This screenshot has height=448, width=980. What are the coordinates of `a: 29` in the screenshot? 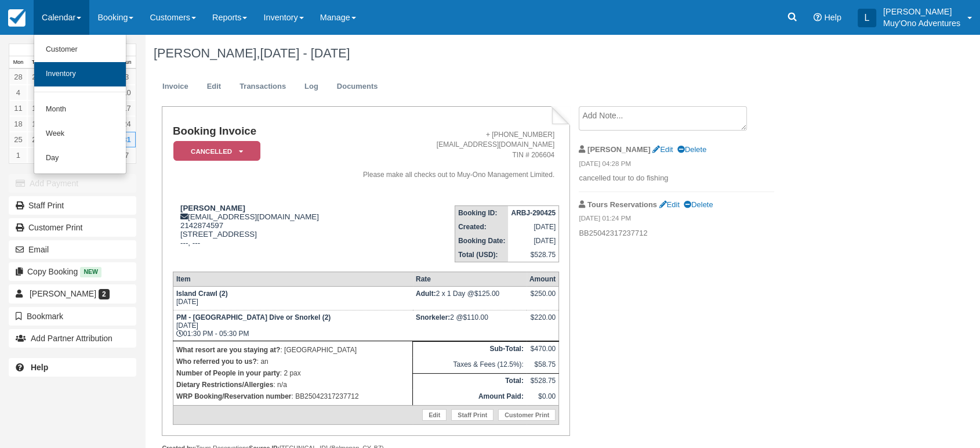 It's located at (36, 76).